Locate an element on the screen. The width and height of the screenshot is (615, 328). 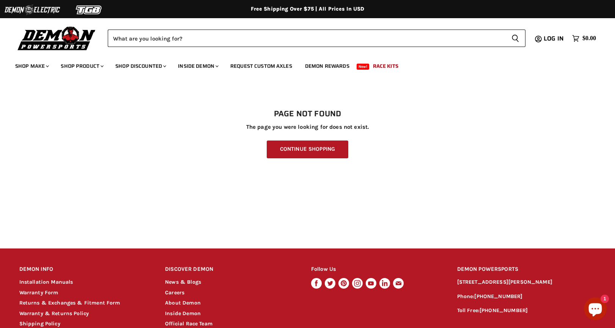
a: Careers is located at coordinates (174, 293).